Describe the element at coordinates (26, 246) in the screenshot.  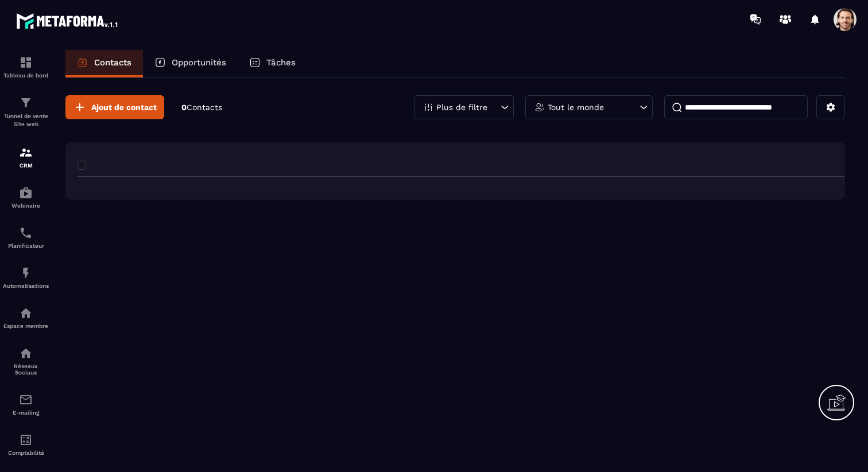
I see `p: Planificateur` at that location.